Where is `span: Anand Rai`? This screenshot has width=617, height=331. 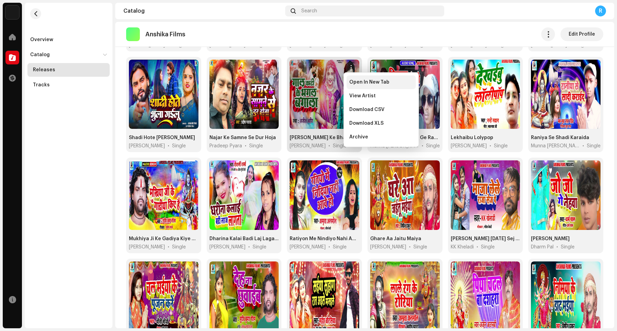 span: Anand Rai is located at coordinates (147, 146).